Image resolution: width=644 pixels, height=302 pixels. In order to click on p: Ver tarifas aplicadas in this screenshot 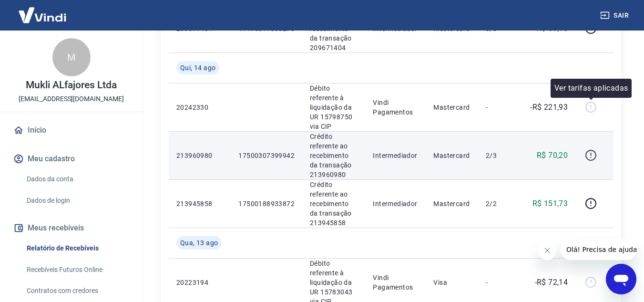, I will do `click(591, 88)`.